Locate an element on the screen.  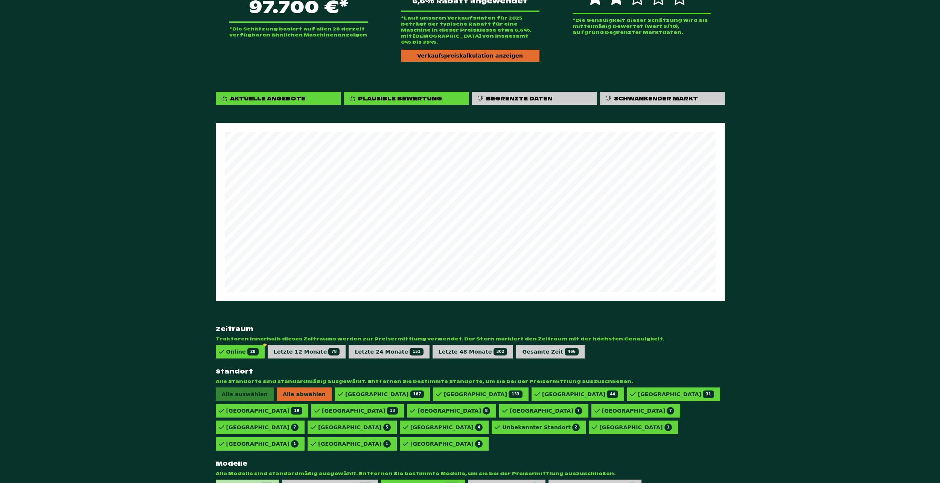
div: Gesamte Zeit is located at coordinates (550, 352).